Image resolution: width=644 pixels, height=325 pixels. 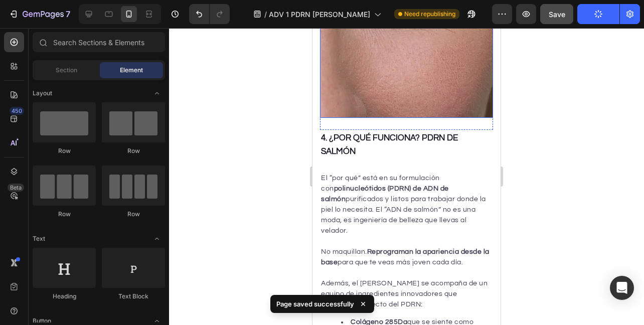 I want to click on div: Heading, so click(x=64, y=297).